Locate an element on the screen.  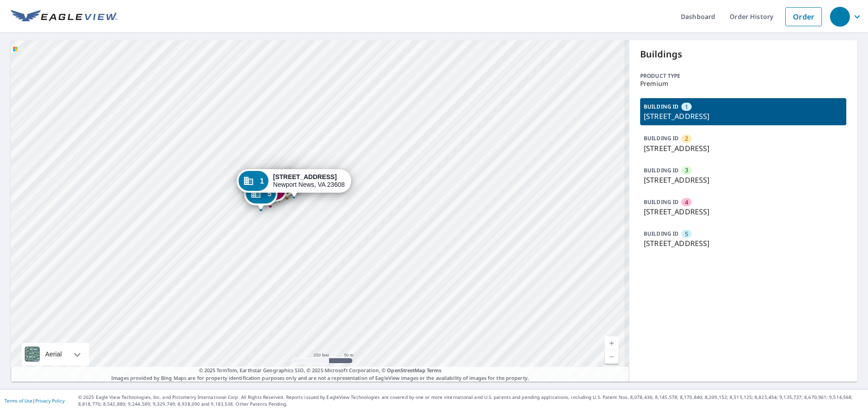
span: 2 is located at coordinates (687, 139).